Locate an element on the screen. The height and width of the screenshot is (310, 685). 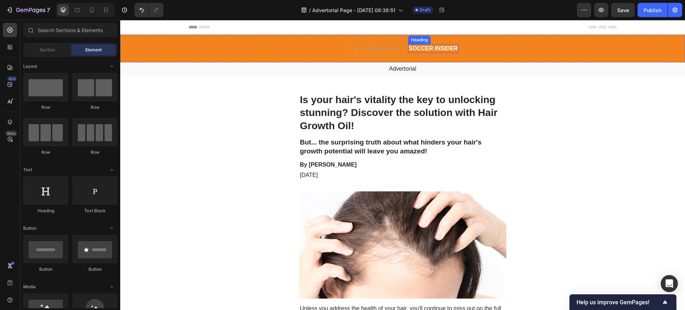
div: Publish is located at coordinates (653, 10).